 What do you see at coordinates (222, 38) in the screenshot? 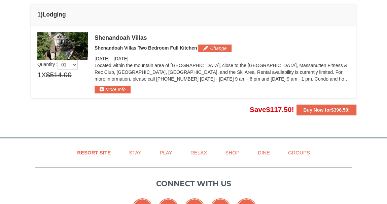
I see `div: Shenandoah Villas` at bounding box center [222, 38].